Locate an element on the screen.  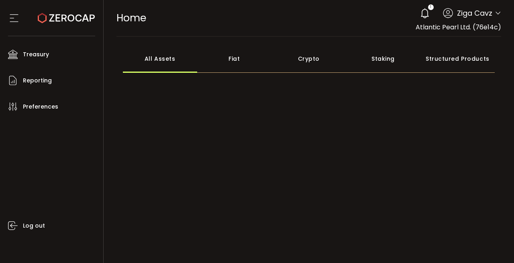
span: 1 is located at coordinates (430, 7).